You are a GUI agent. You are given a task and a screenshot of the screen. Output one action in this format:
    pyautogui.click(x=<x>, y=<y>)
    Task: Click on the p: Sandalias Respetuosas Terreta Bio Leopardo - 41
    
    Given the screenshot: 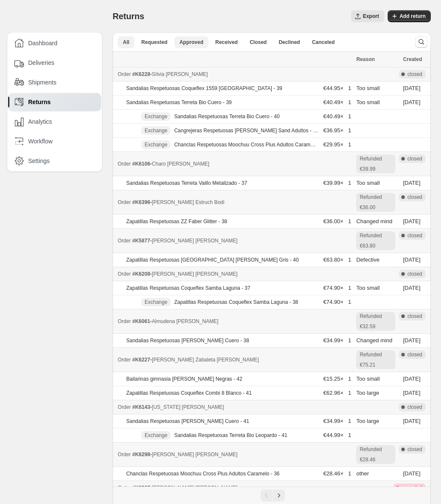 What is the action you would take?
    pyautogui.click(x=230, y=435)
    